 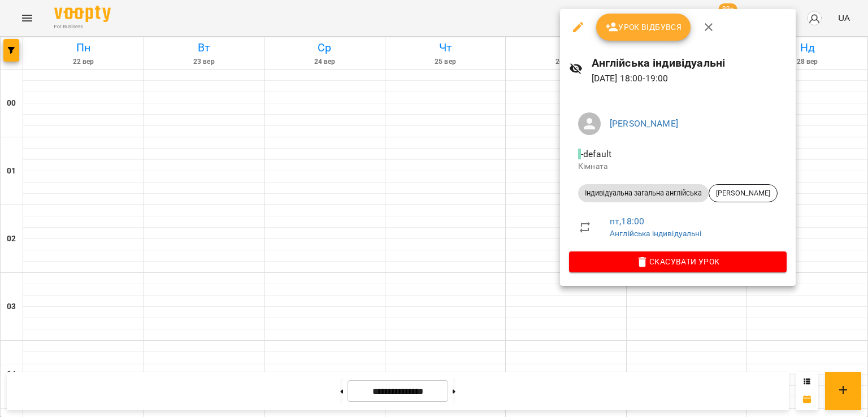 What do you see at coordinates (626, 221) in the screenshot?
I see `a: пт , 18:00` at bounding box center [626, 221].